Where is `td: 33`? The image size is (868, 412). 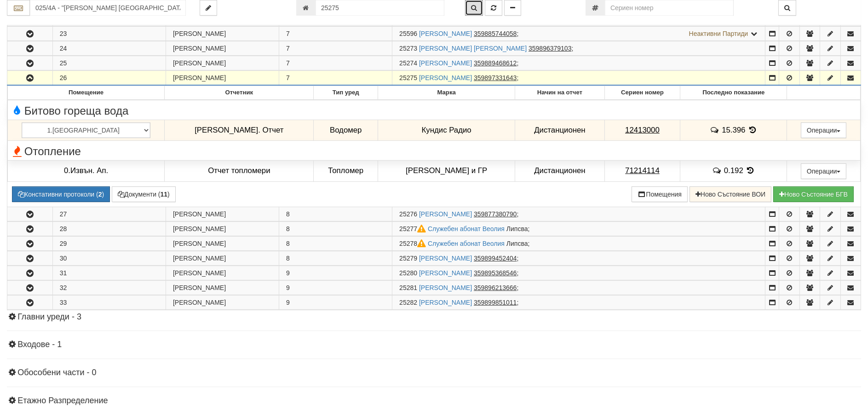
td: 33 is located at coordinates (109, 302).